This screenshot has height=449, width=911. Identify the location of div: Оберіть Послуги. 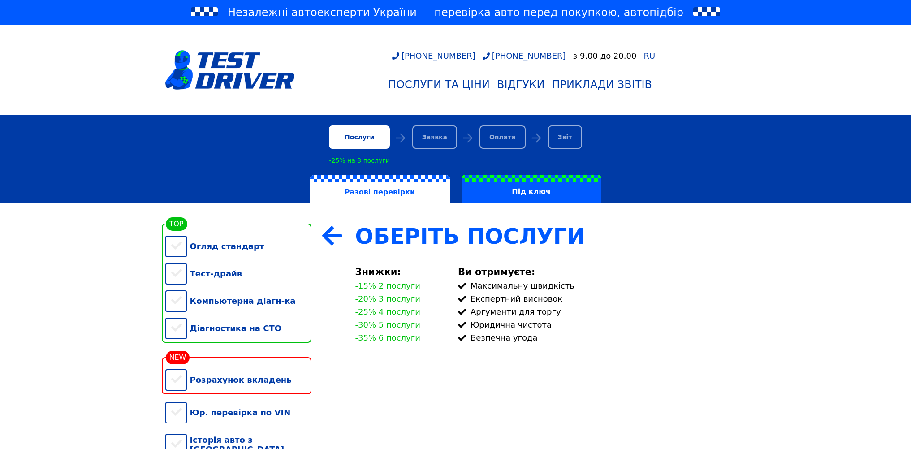
(551, 236).